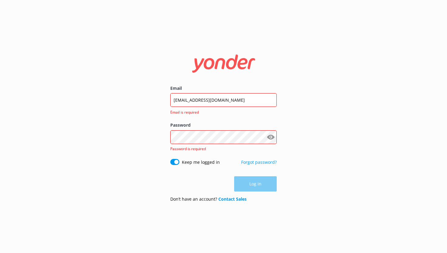 The image size is (447, 253). I want to click on p: Don’t have an account?, so click(208, 199).